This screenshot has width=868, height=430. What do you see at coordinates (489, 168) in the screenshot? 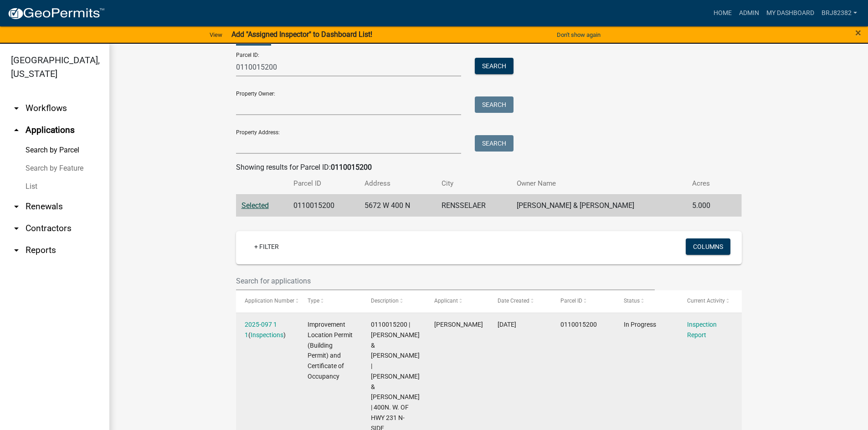
I see `div: Showing results for Parcel ID:` at bounding box center [489, 168].